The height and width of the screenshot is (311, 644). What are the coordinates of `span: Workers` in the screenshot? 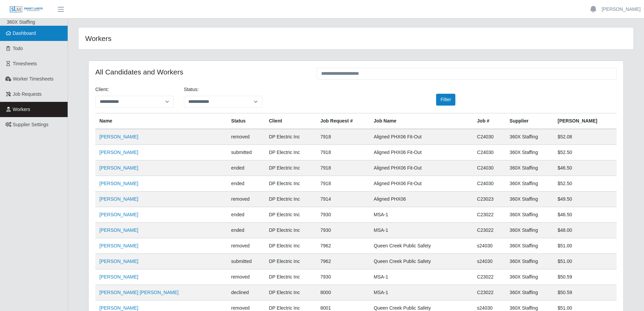 It's located at (22, 109).